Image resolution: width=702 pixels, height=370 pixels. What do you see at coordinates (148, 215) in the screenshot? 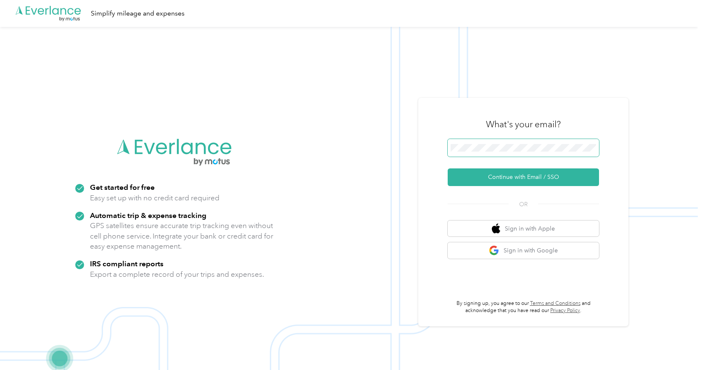
I see `strong: Automatic trip & expense tracking` at bounding box center [148, 215].